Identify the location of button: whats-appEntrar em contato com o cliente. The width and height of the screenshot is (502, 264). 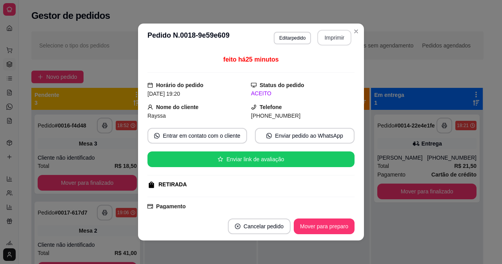
(197, 136).